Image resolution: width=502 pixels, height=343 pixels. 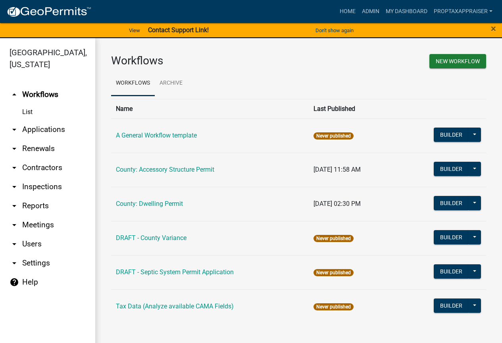 I want to click on a: Admin, so click(x=371, y=12).